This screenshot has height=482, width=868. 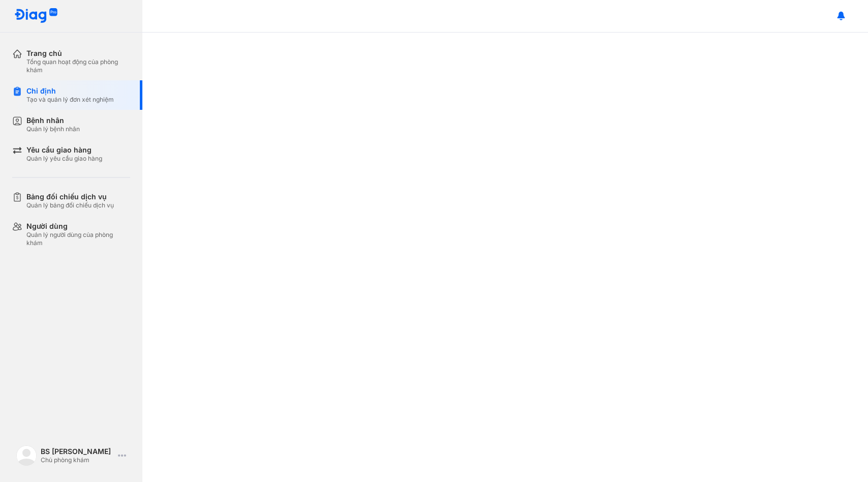 I want to click on div: Chủ phòng khám, so click(x=77, y=461).